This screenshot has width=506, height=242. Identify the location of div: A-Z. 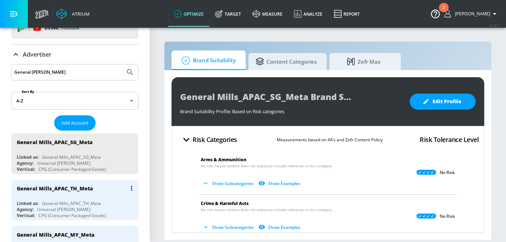
(75, 101).